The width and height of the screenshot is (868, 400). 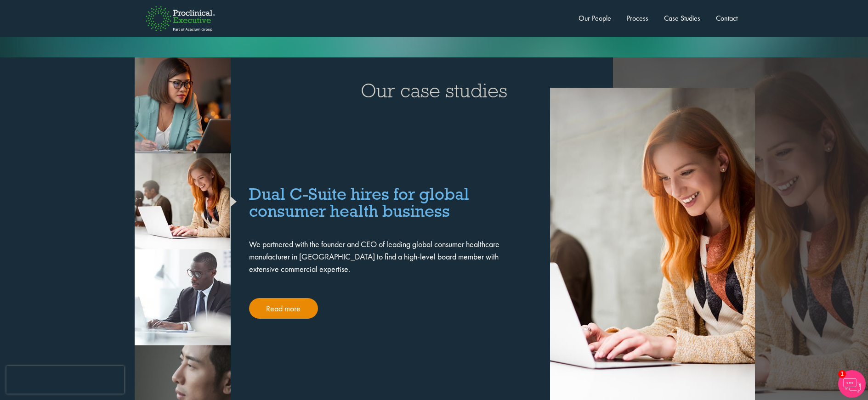 What do you see at coordinates (852, 384) in the screenshot?
I see `img: Chatbot` at bounding box center [852, 384].